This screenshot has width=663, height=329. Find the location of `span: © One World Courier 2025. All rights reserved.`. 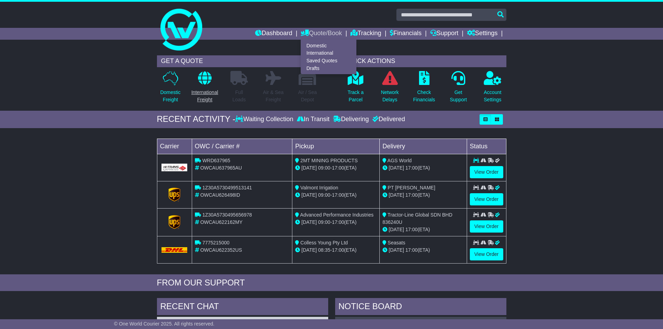

span: © One World Courier 2025. All rights reserved. is located at coordinates (164, 324).